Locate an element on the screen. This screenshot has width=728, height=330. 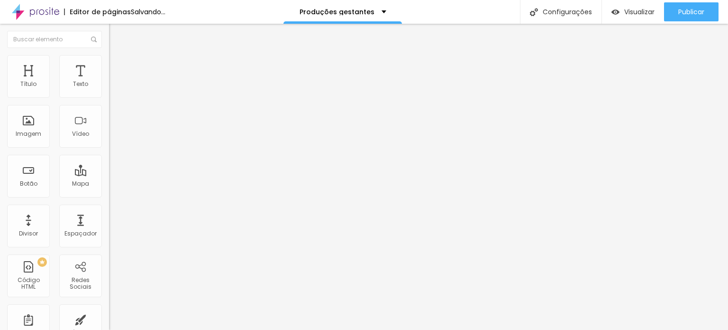
div: Mapa is located at coordinates (81, 184).